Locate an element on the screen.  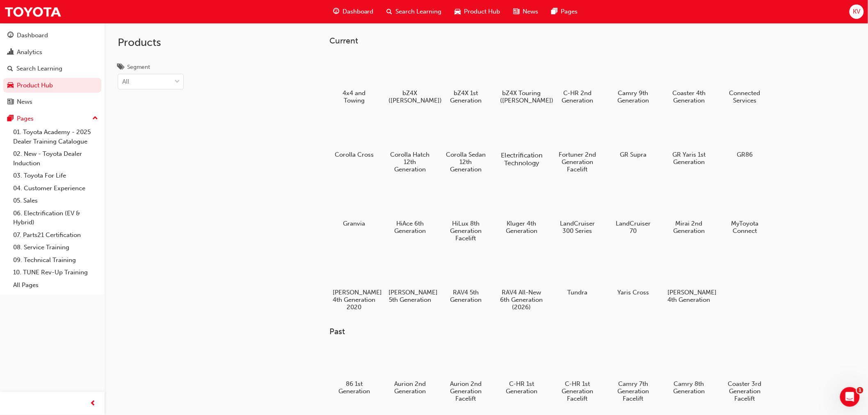
a: car-iconProduct Hub is located at coordinates (477, 11).